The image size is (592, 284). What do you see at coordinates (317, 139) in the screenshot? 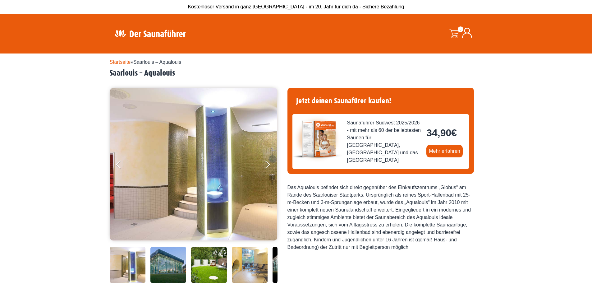
I see `img: der-saunafuehrer-2025-suedwest.jpg` at bounding box center [317, 139].